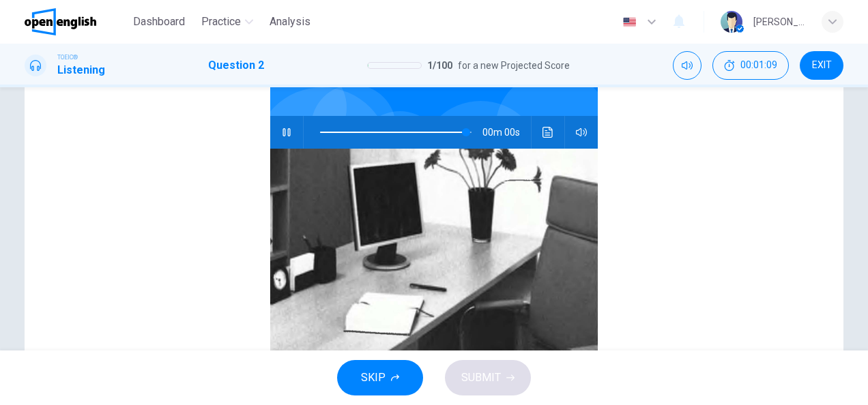  Describe the element at coordinates (547, 133) in the screenshot. I see `button: Click to see the audio transcription` at that location.